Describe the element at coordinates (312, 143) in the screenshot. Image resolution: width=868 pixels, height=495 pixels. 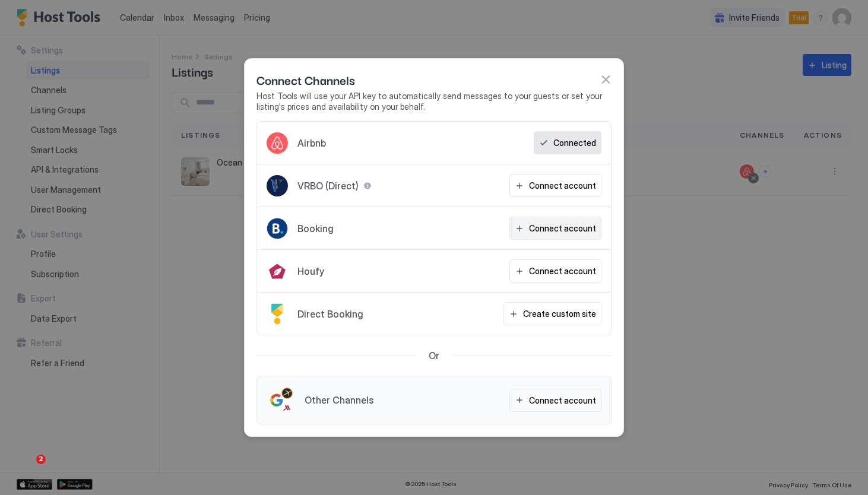
I see `span: Airbnb` at that location.